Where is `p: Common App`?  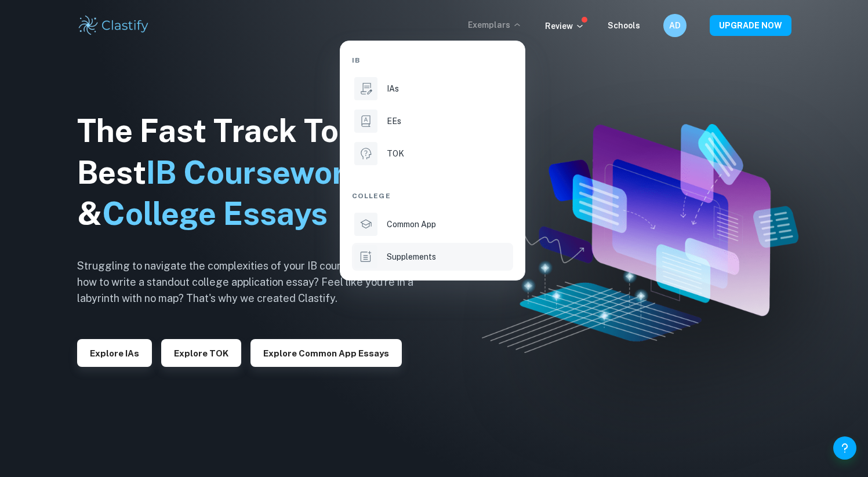 p: Common App is located at coordinates (411, 224).